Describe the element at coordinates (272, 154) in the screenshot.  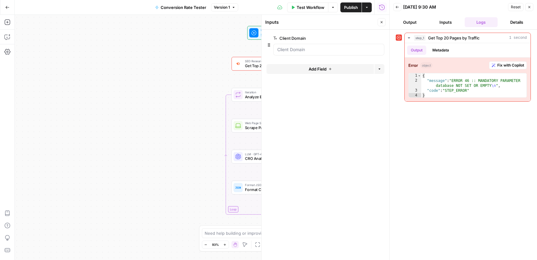
I see `span: LLM · GPT-4.1` at that location.